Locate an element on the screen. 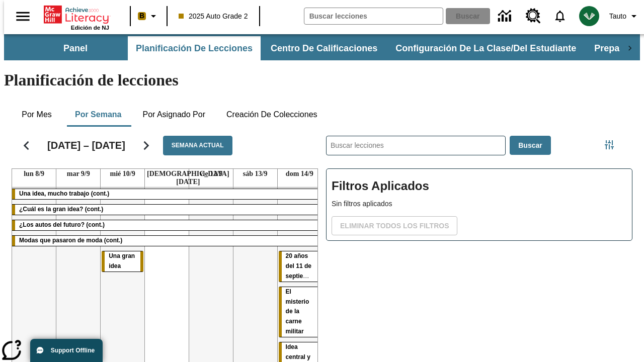  span: 20 años del 11 de septiembre is located at coordinates (302, 266).